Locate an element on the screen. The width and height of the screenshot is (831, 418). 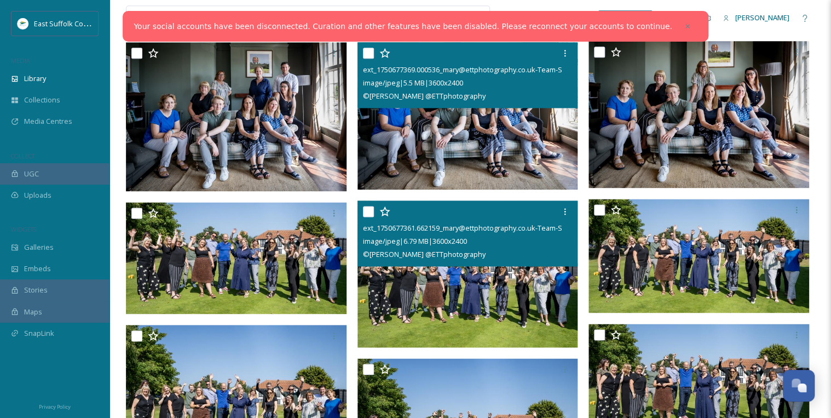
a: Privacy Policy is located at coordinates (55, 406).